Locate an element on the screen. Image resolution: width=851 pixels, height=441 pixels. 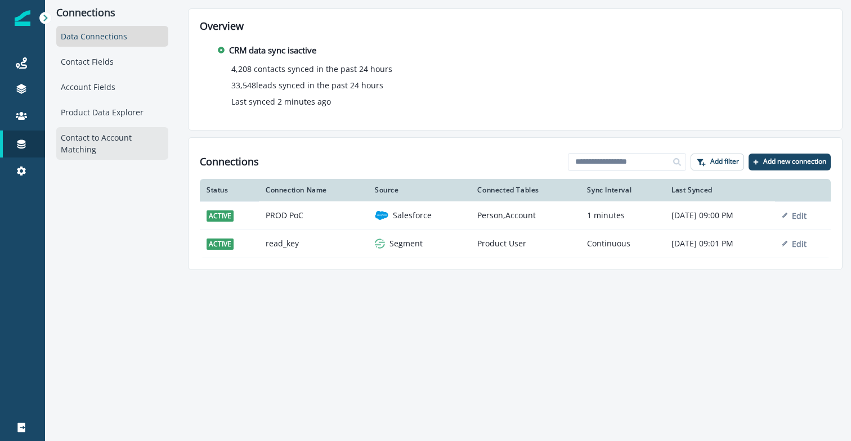
h1: Connections is located at coordinates (229, 162).